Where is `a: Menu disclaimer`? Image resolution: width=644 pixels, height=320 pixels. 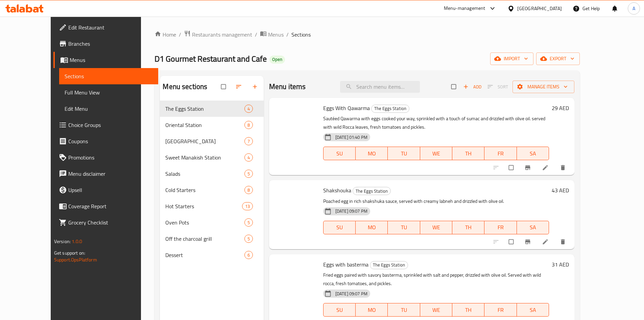 a: Menu disclaimer is located at coordinates (106, 173).